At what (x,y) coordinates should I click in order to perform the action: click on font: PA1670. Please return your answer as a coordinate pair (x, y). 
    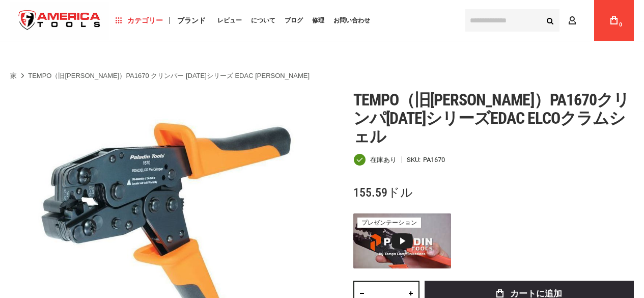
    Looking at the image, I should click on (434, 159).